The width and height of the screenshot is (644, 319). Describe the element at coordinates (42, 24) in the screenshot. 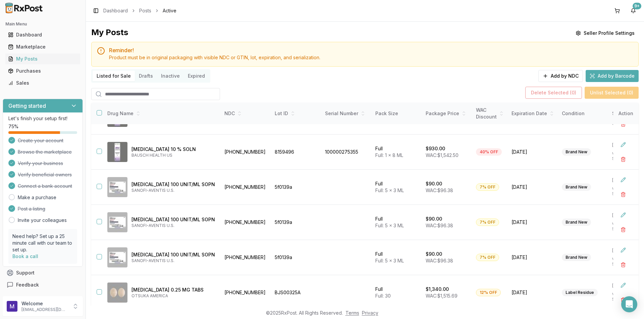

I see `h2: Main Menu` at that location.